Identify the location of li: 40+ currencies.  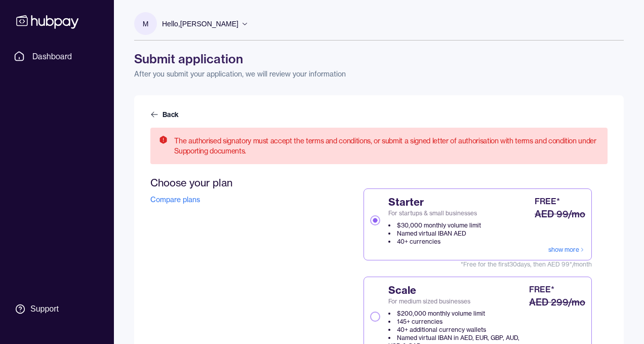
(434, 242).